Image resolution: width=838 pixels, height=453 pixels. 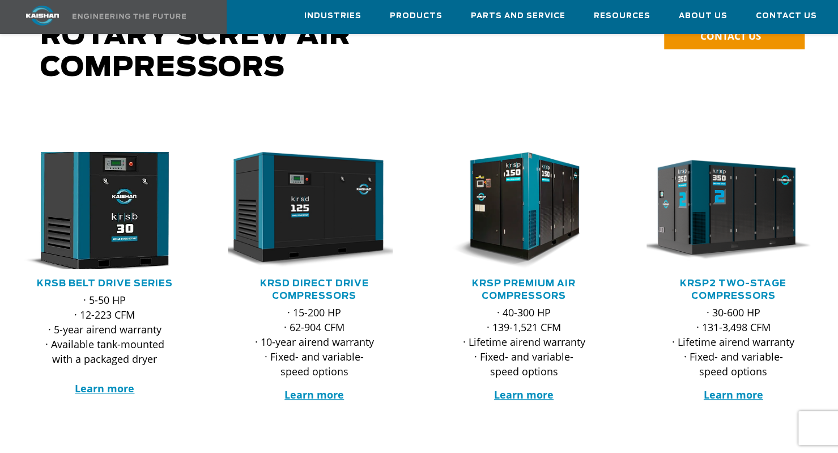 I want to click on span: Parts and Service, so click(x=518, y=16).